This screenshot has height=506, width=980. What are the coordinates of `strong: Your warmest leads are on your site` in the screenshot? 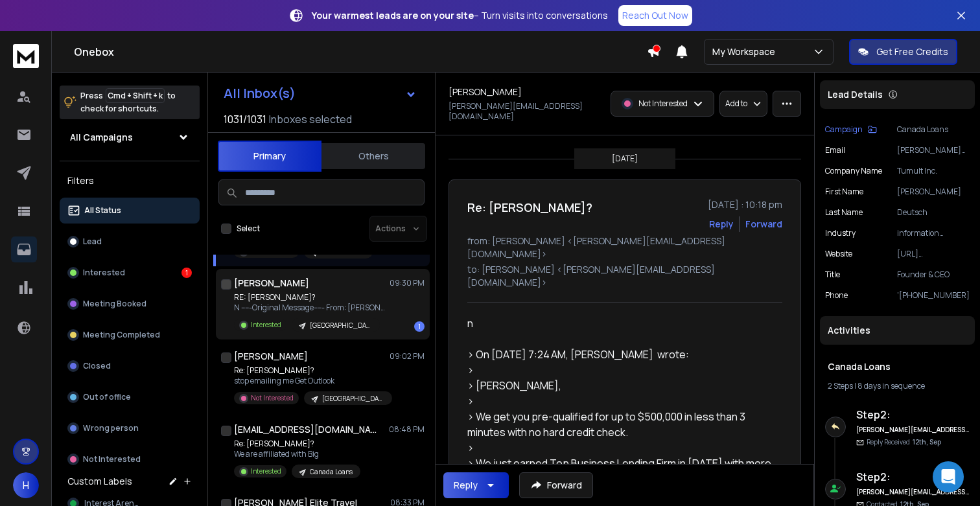 It's located at (393, 15).